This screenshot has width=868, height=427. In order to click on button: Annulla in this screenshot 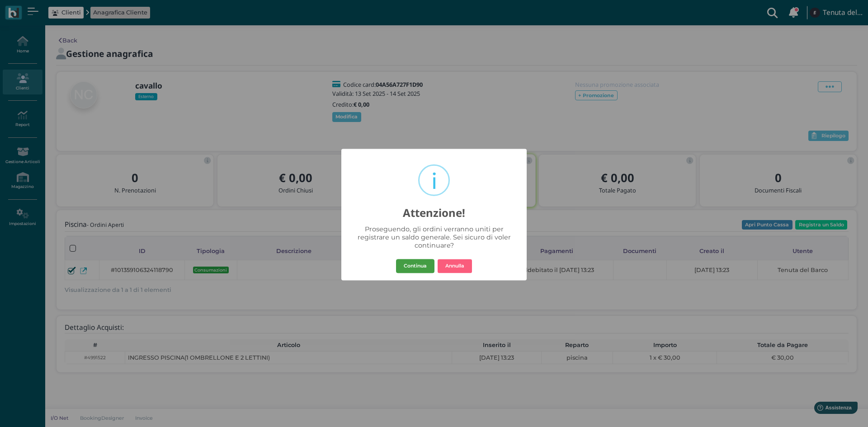, I will do `click(455, 266)`.